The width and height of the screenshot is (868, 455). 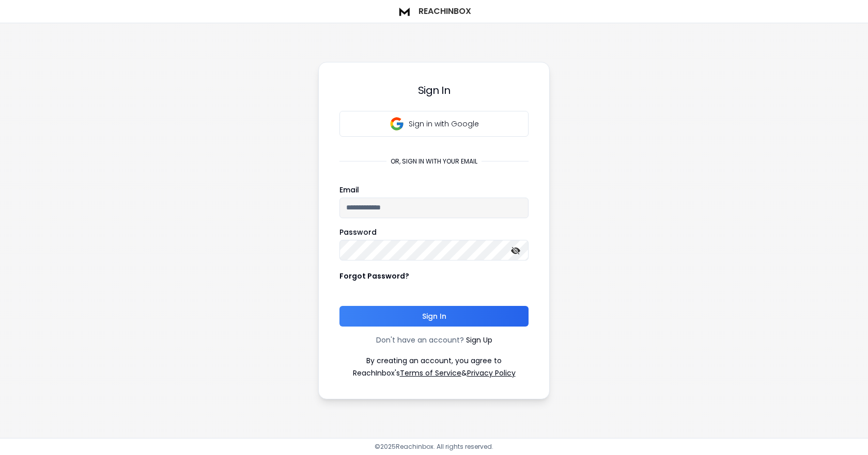 I want to click on a: Privacy Policy, so click(x=491, y=373).